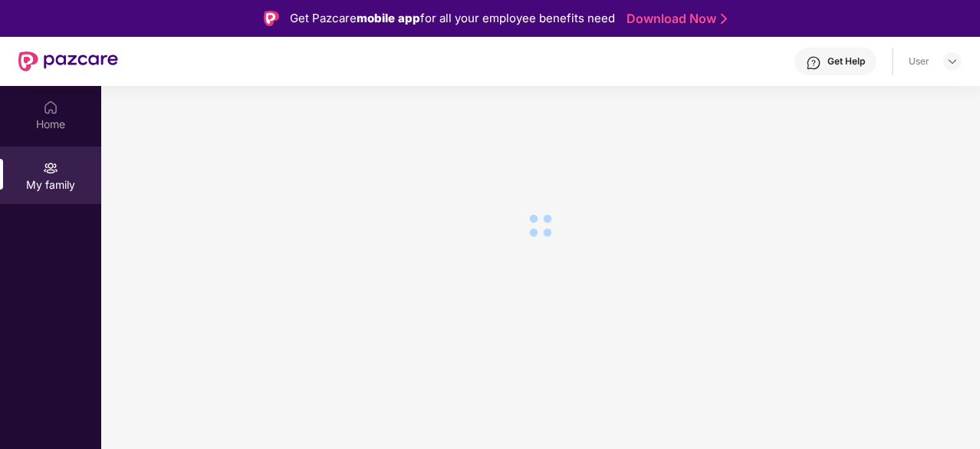 Image resolution: width=980 pixels, height=449 pixels. What do you see at coordinates (271, 18) in the screenshot?
I see `img: Logo` at bounding box center [271, 18].